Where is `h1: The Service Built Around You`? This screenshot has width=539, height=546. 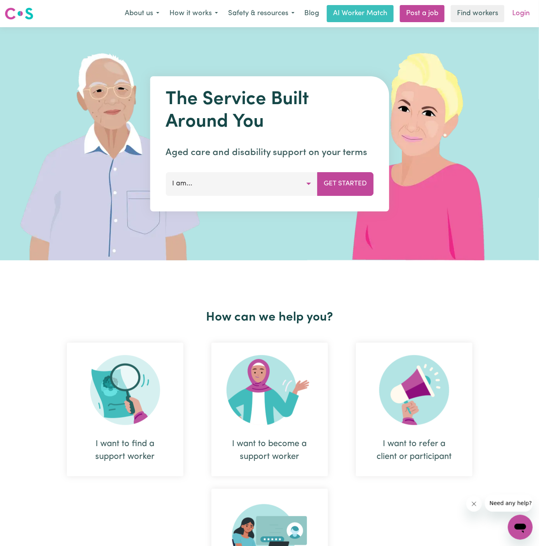 h1: The Service Built Around You is located at coordinates (269, 111).